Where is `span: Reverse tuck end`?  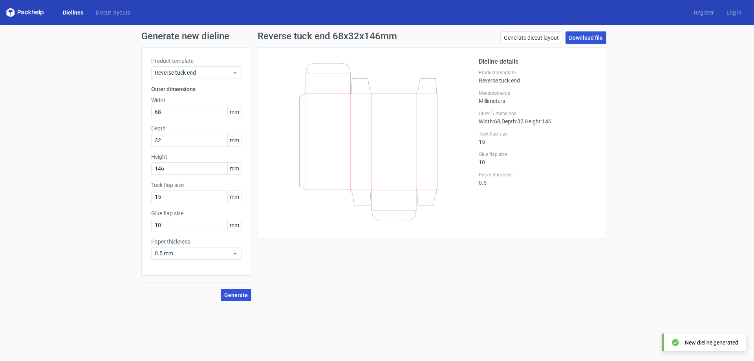 span: Reverse tuck end is located at coordinates (193, 73).